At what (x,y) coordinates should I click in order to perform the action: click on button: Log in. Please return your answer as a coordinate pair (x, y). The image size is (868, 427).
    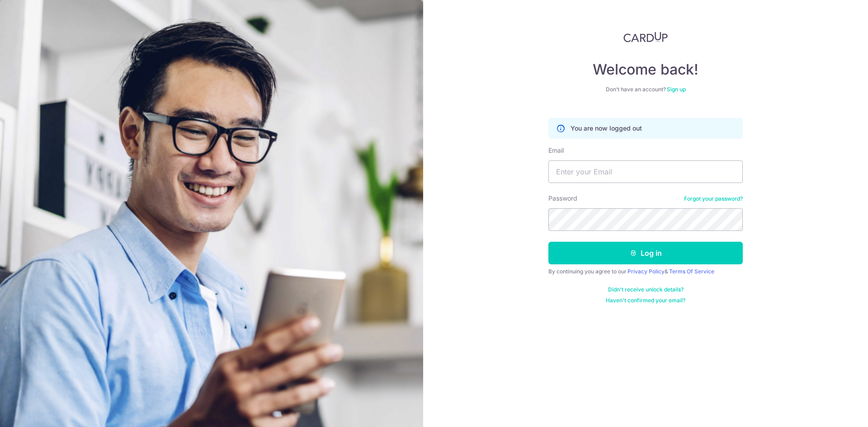
    Looking at the image, I should click on (646, 253).